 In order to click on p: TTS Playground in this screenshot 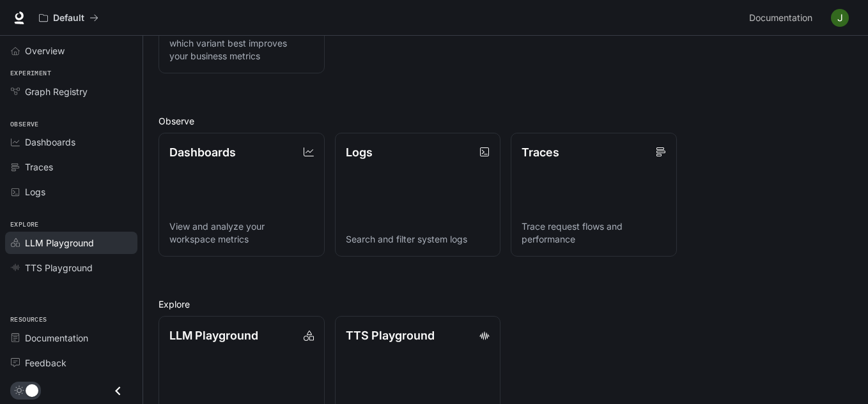, I will do `click(390, 335)`.